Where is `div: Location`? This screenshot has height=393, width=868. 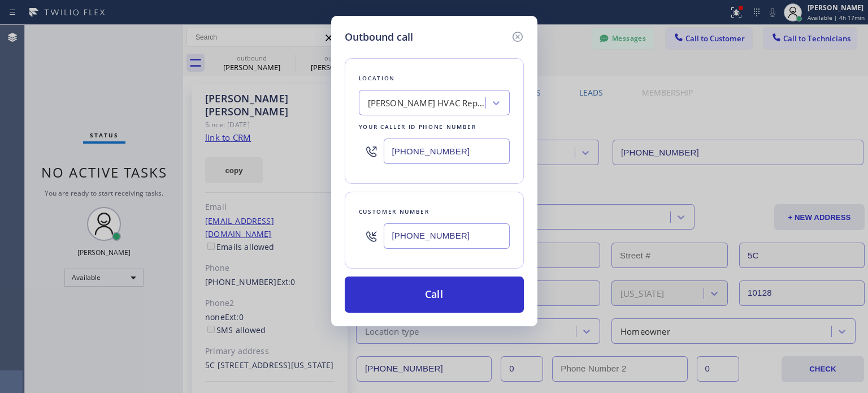 div: Location is located at coordinates (434, 78).